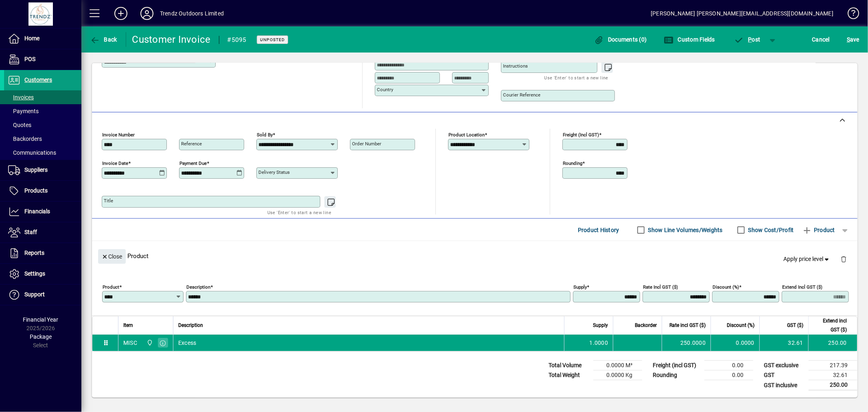 The image size is (868, 412). Describe the element at coordinates (187, 343) in the screenshot. I see `span: Excess` at that location.